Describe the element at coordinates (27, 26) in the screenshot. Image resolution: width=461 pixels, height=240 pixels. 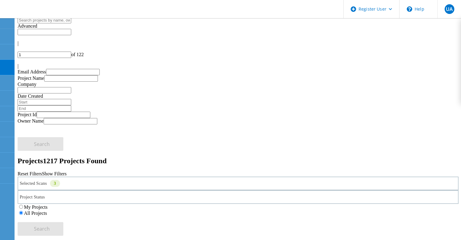
I see `span: Advanced` at that location.